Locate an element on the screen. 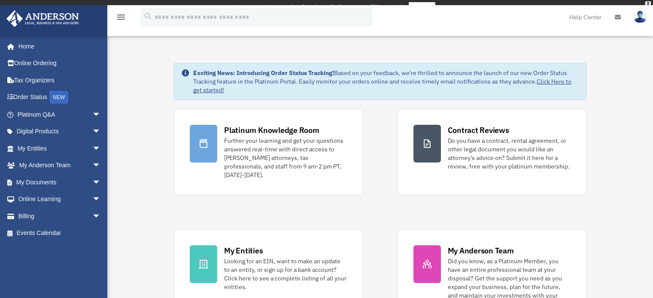  div: close is located at coordinates (648, 4).